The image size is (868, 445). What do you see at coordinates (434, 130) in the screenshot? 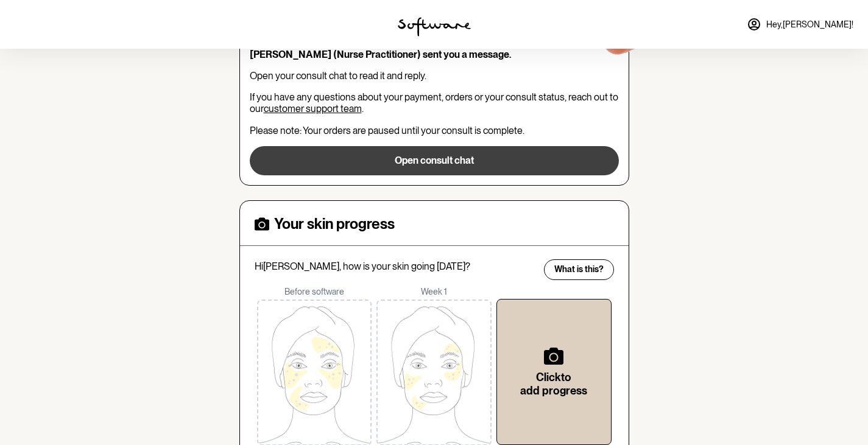
I see `p: Please note: Your orders are paused until your consult is complete.` at bounding box center [434, 130].